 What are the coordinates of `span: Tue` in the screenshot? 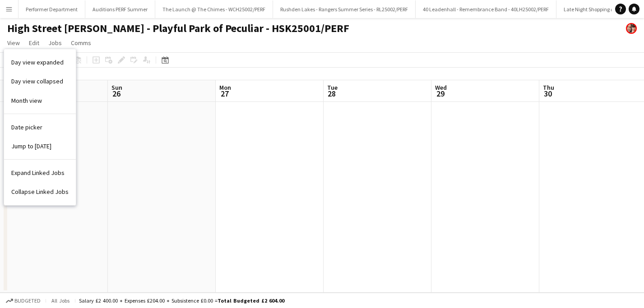 It's located at (332, 87).